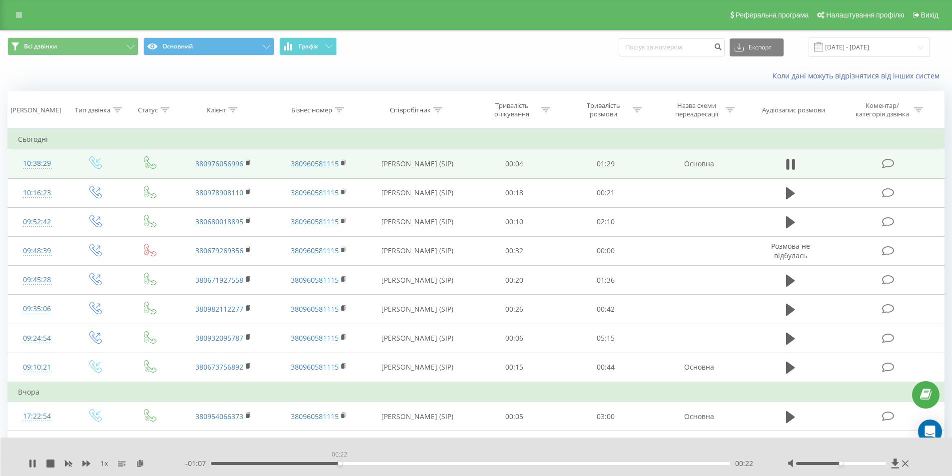 Image resolution: width=952 pixels, height=476 pixels. I want to click on span: 1 x, so click(104, 464).